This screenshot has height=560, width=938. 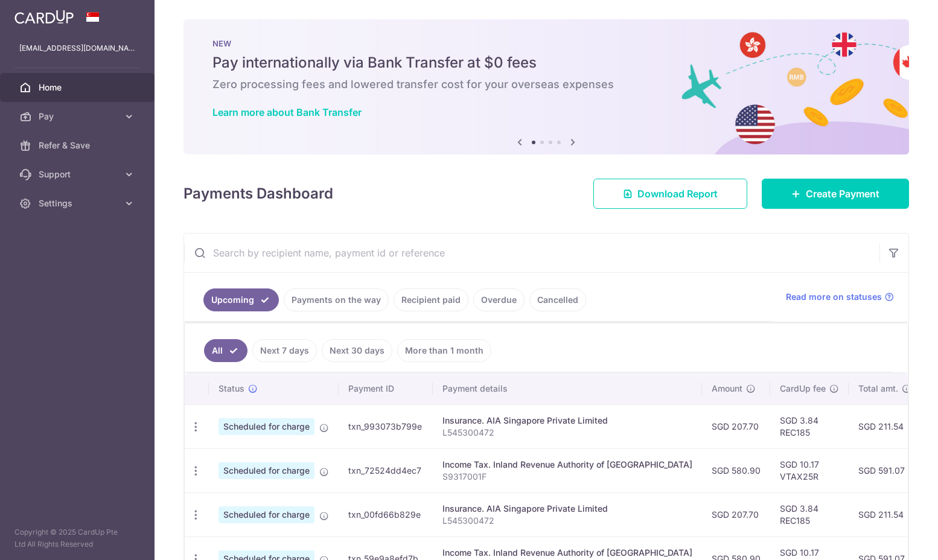 What do you see at coordinates (736, 470) in the screenshot?
I see `td: SGD 580.90` at bounding box center [736, 470].